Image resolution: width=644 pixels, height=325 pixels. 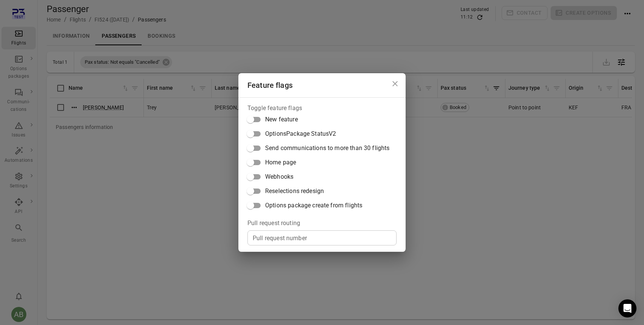 I want to click on div: Open Intercom Messenger, so click(x=627, y=308).